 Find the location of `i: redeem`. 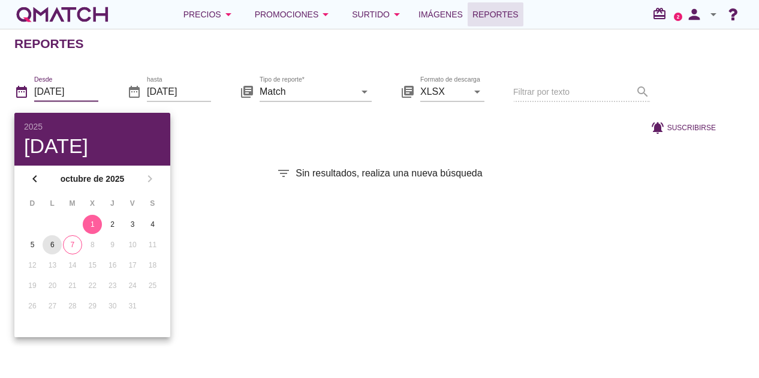

i: redeem is located at coordinates (662, 14).